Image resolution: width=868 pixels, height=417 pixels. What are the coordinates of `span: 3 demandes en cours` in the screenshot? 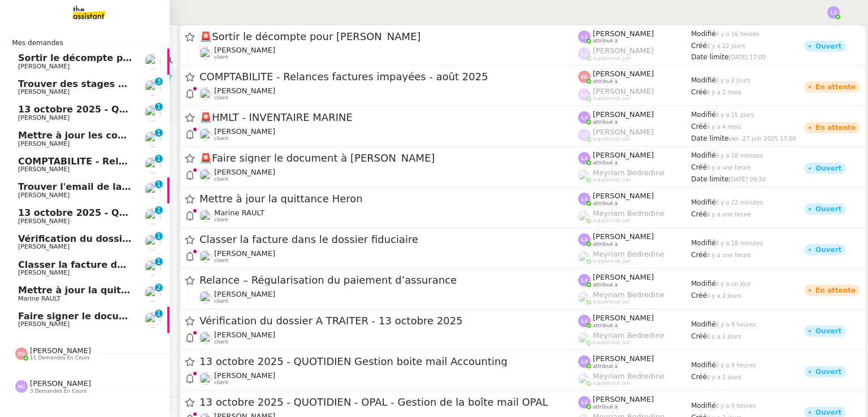 It's located at (58, 391).